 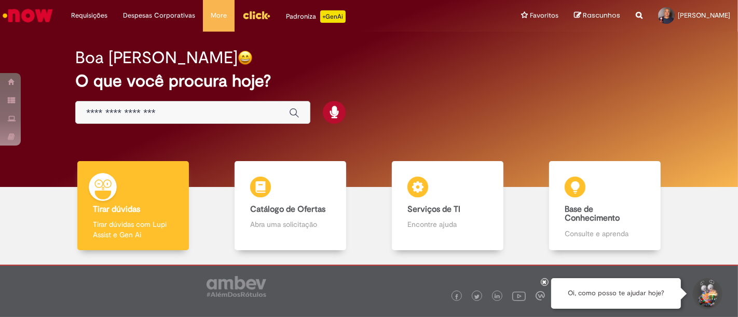 What do you see at coordinates (706, 294) in the screenshot?
I see `button: Iniciar Conversa de Suporte` at bounding box center [706, 294].